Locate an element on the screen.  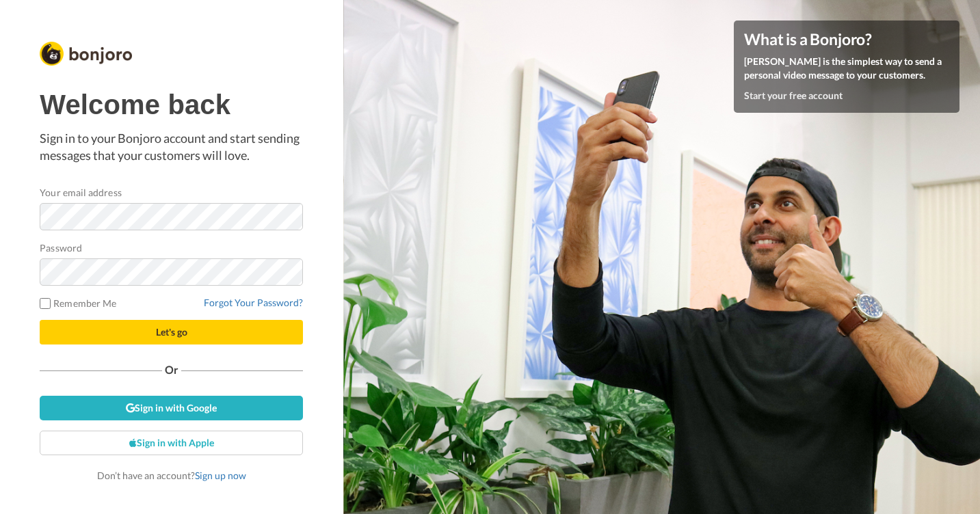
input: Remember Me is located at coordinates (45, 304).